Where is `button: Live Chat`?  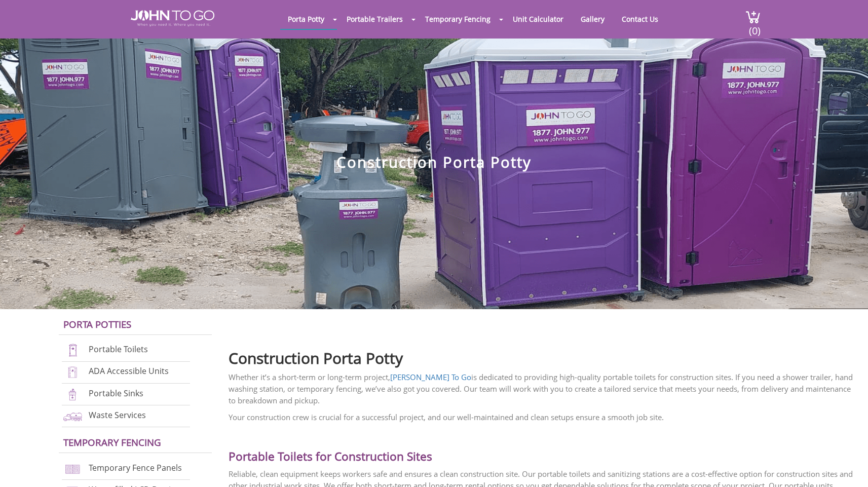
button: Live Chat is located at coordinates (848, 467).